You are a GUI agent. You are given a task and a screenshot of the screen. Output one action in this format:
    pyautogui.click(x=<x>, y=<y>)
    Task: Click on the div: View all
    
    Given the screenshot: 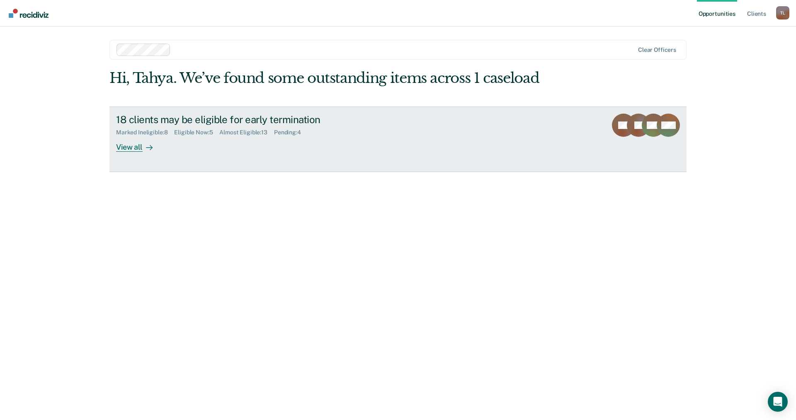 What is the action you would take?
    pyautogui.click(x=139, y=144)
    